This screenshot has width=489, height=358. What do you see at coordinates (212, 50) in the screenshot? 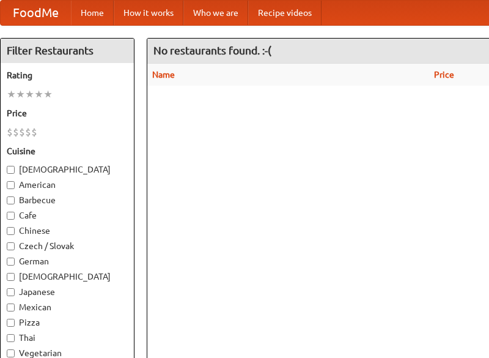
I see `ng-pluralize: No restaurants found. :-(` at bounding box center [212, 50].